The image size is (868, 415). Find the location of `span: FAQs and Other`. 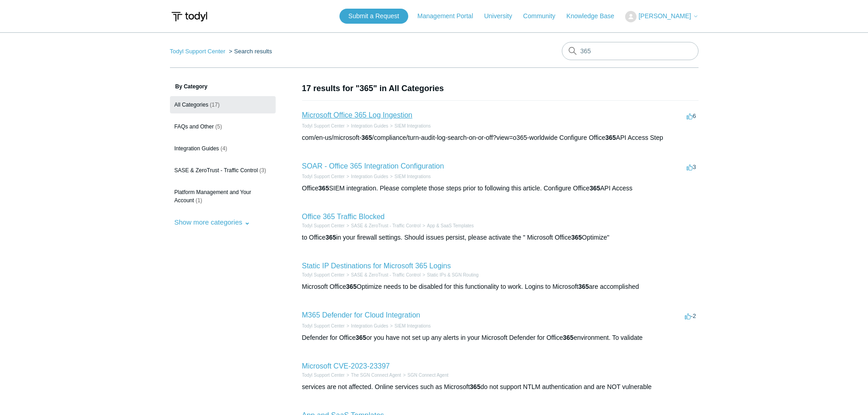

span: FAQs and Other is located at coordinates (194, 126).